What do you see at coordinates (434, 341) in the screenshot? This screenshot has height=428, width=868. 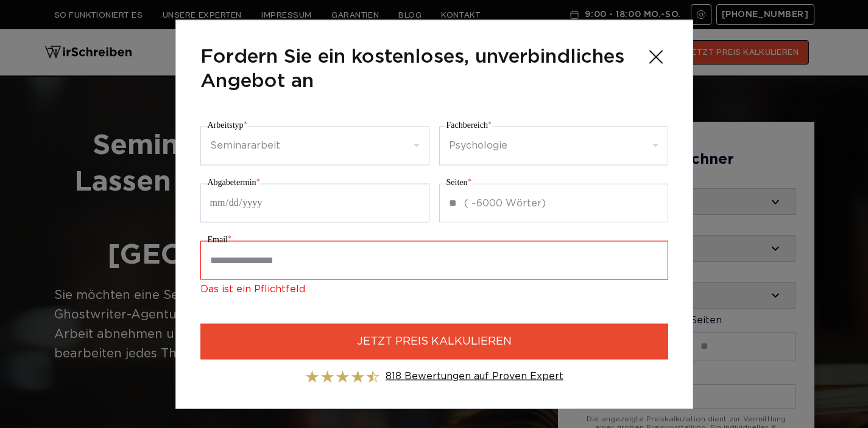 I see `button: JETZT PREIS KALKULIEREN` at bounding box center [434, 341].